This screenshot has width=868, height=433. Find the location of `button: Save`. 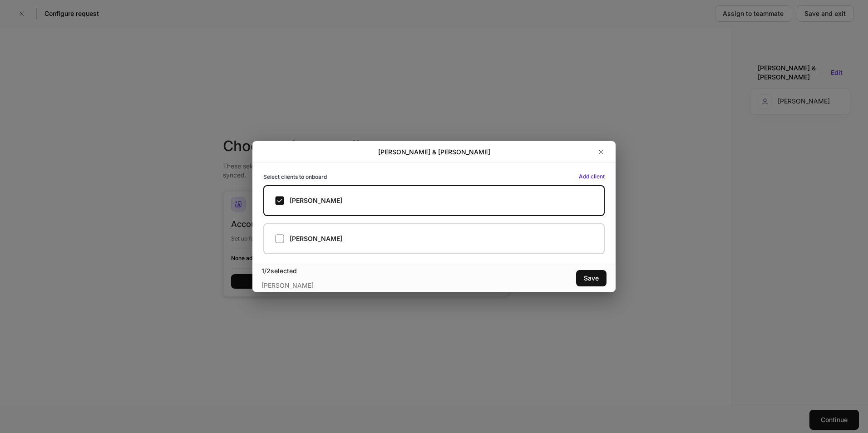

button: Save is located at coordinates (591, 278).